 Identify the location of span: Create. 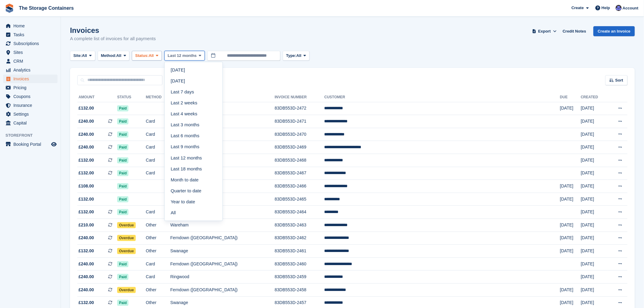
(578, 8).